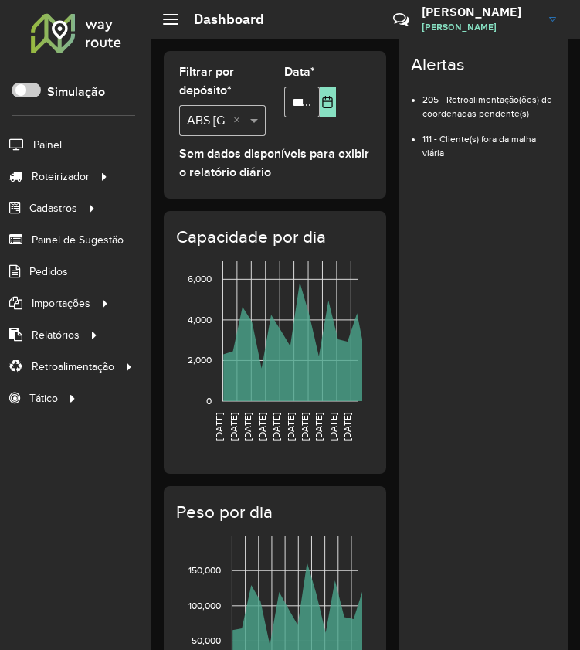 Image resolution: width=580 pixels, height=650 pixels. Describe the element at coordinates (240, 121) in the screenshot. I see `span: Clear all` at that location.